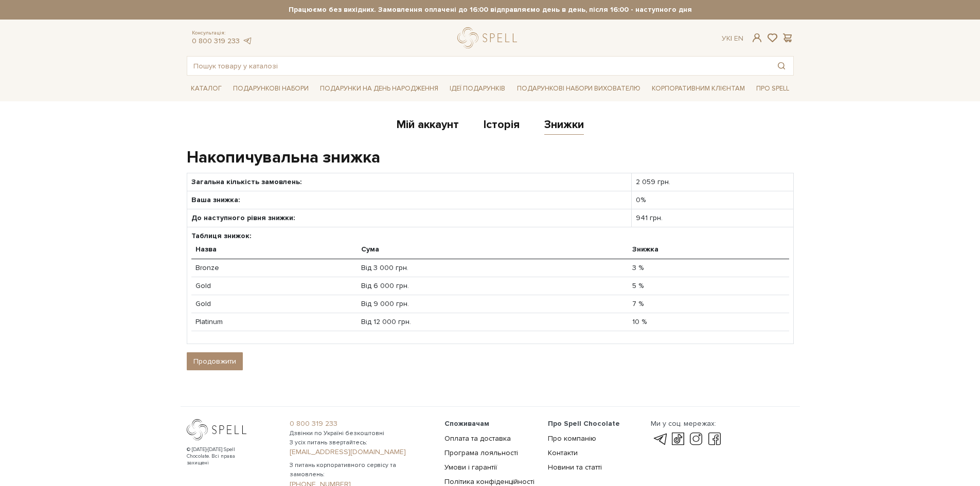 The image size is (980, 486). What do you see at coordinates (215, 361) in the screenshot?
I see `a: Продовжити` at bounding box center [215, 361].